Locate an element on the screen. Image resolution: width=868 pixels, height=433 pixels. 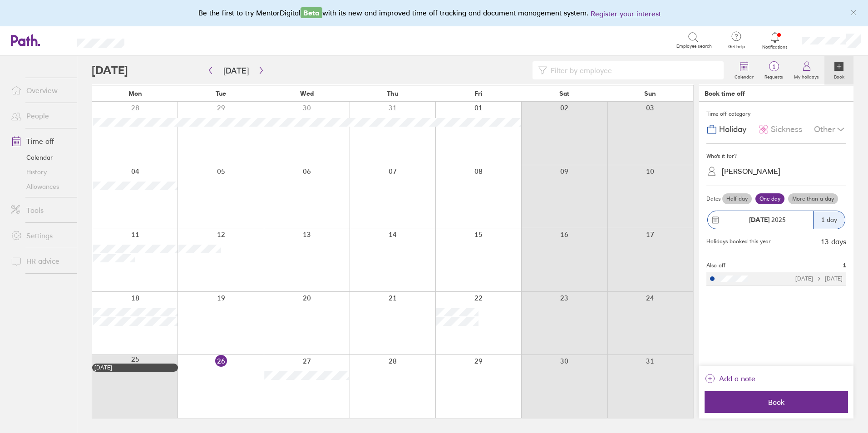
input: Filter by employee is located at coordinates (633, 70).